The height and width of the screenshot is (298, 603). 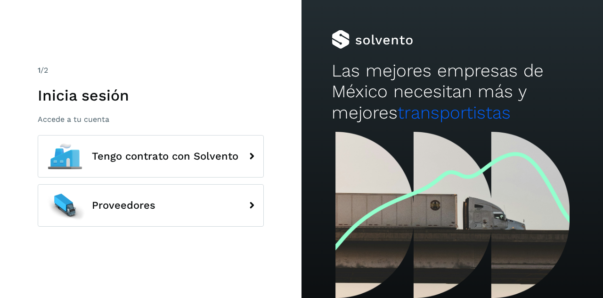 What do you see at coordinates (151, 95) in the screenshot?
I see `h1: Inicia sesión` at bounding box center [151, 95].